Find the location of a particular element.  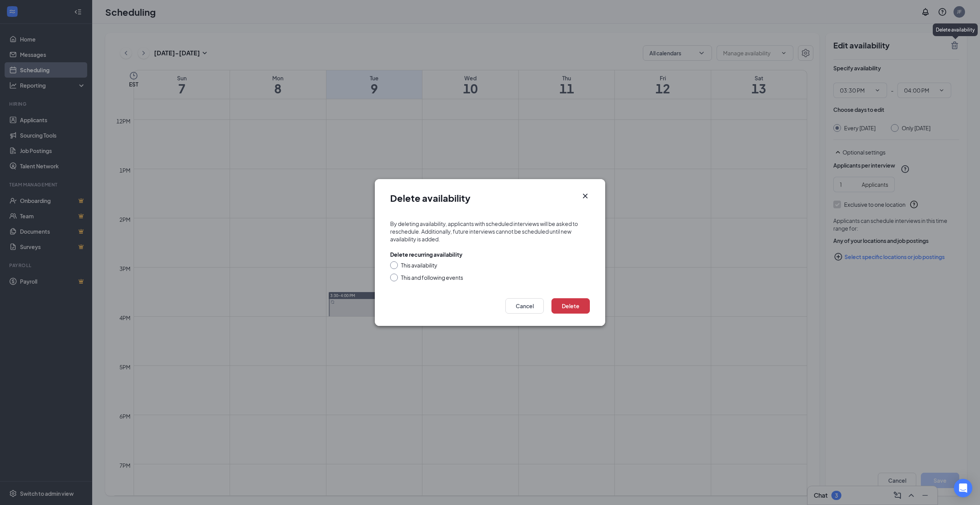

svg: Cross is located at coordinates (585, 196).